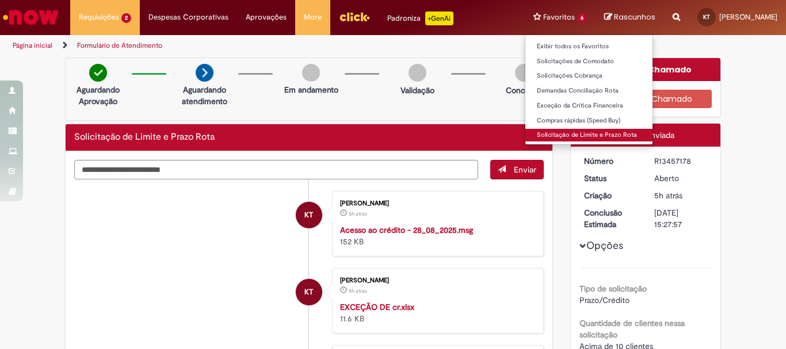  What do you see at coordinates (32, 45) in the screenshot?
I see `a: Página inicial` at bounding box center [32, 45].